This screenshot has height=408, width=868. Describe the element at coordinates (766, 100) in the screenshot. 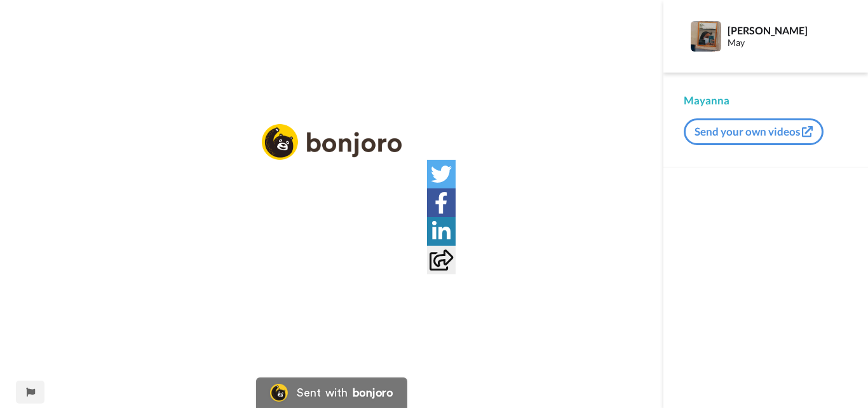

I see `div: Mayanna` at that location.